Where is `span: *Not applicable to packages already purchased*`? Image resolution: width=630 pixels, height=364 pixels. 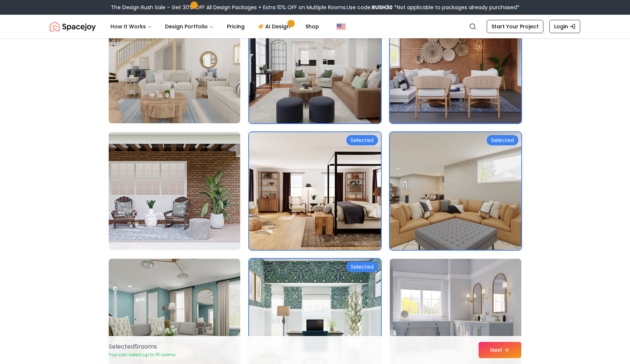 span: *Not applicable to packages already purchased* is located at coordinates (457, 8).